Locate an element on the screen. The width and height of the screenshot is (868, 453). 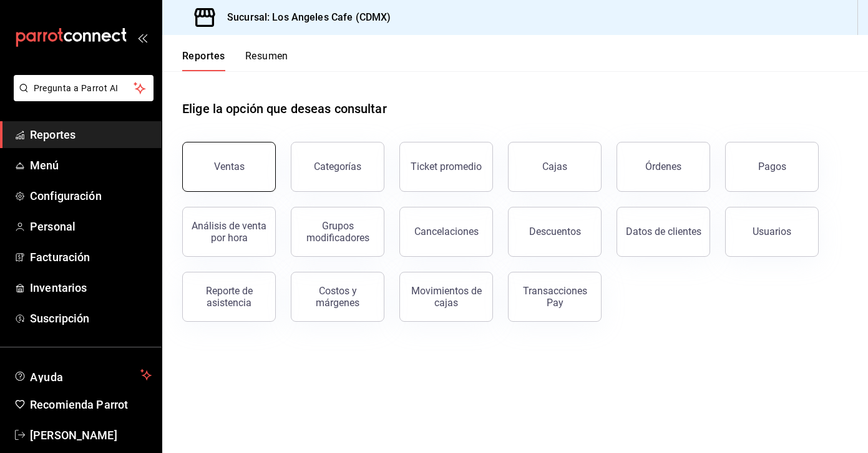
div: Pagos is located at coordinates (772, 166).